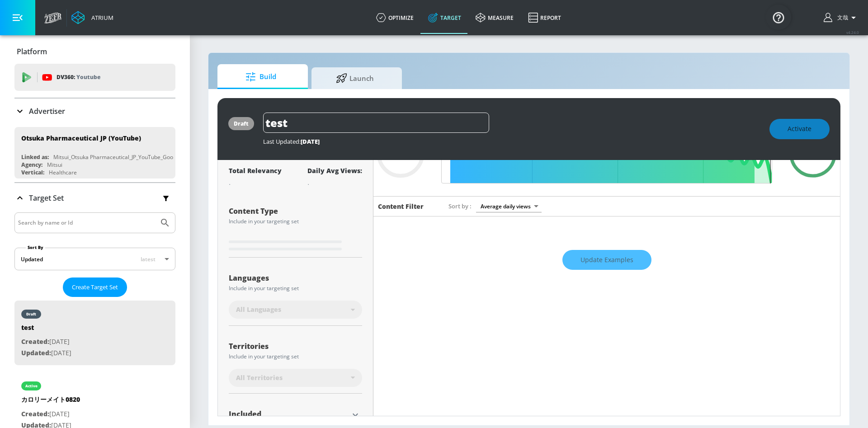  What do you see at coordinates (261, 77) in the screenshot?
I see `span: Build` at bounding box center [261, 77].